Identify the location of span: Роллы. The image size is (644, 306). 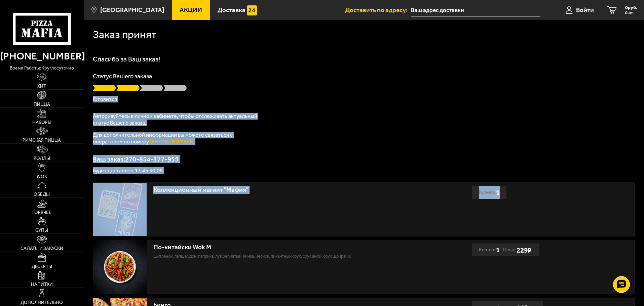
(42, 158).